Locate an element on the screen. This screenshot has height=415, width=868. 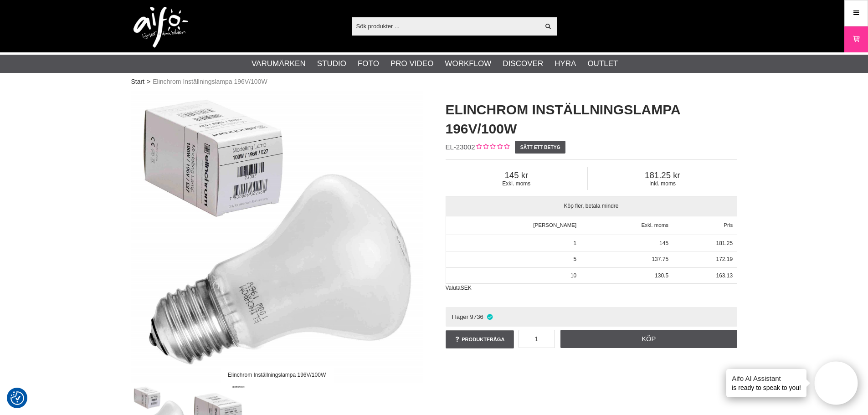
a: Start is located at coordinates (138, 82).